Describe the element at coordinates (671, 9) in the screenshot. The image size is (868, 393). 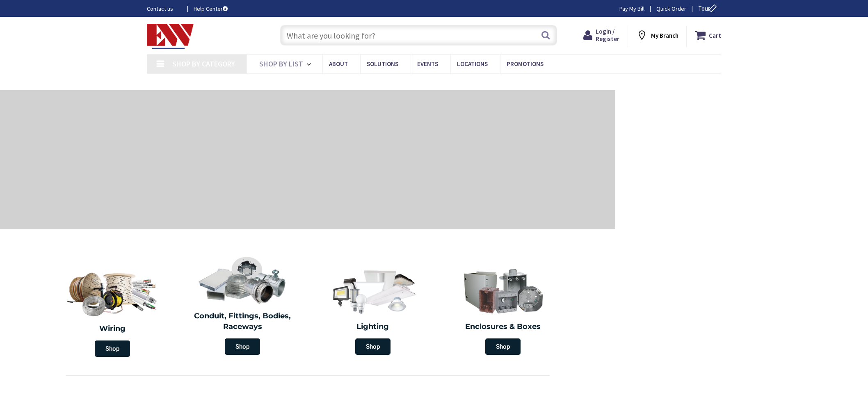
I see `a: Quick Order` at that location.